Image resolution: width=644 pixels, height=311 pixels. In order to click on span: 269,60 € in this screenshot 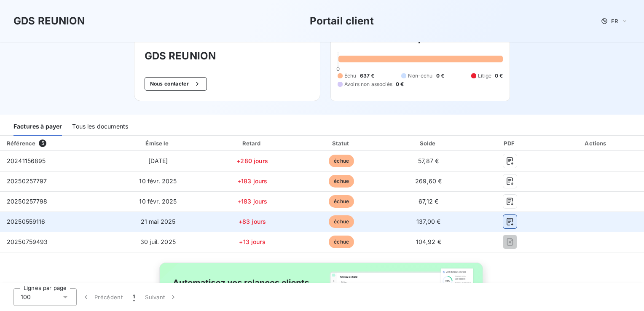, I will do `click(428, 181)`.